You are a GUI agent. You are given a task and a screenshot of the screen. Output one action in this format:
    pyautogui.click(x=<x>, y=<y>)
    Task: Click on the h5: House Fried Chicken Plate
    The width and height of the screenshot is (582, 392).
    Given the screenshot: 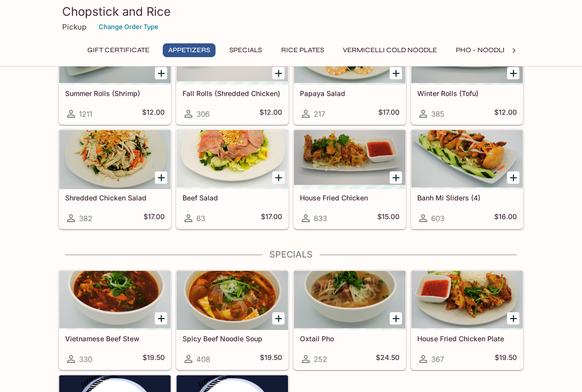 What is the action you would take?
    pyautogui.click(x=467, y=338)
    